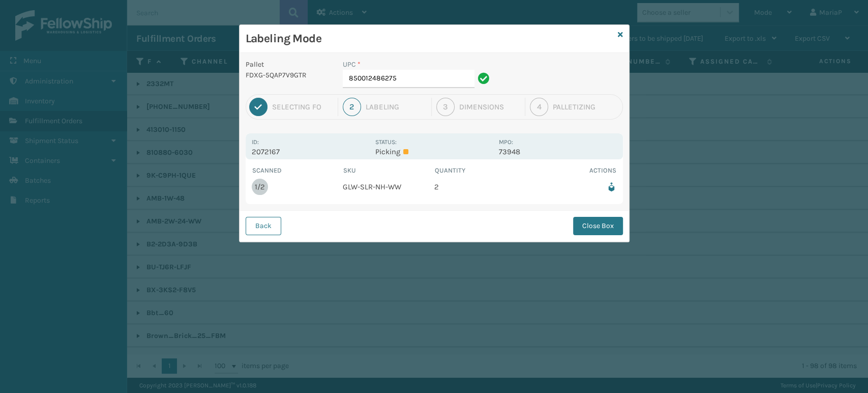 The height and width of the screenshot is (393, 868). What do you see at coordinates (258, 107) in the screenshot?
I see `div: 1` at bounding box center [258, 107].